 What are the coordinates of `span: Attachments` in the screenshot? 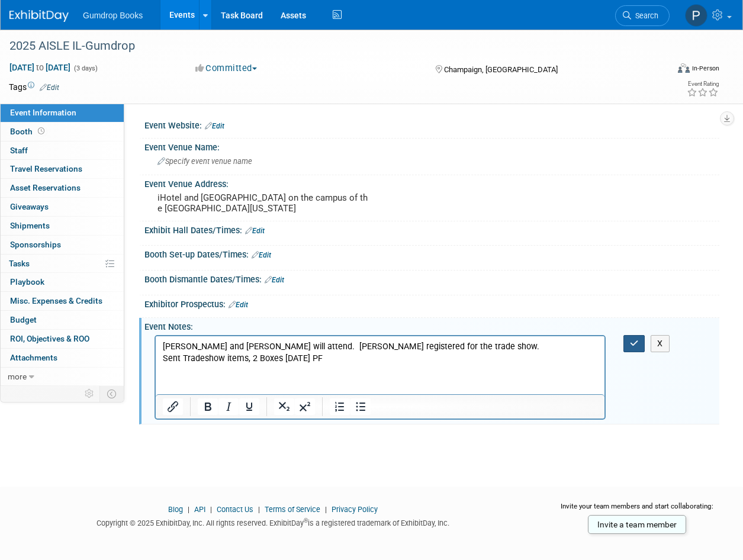 It's located at (34, 358).